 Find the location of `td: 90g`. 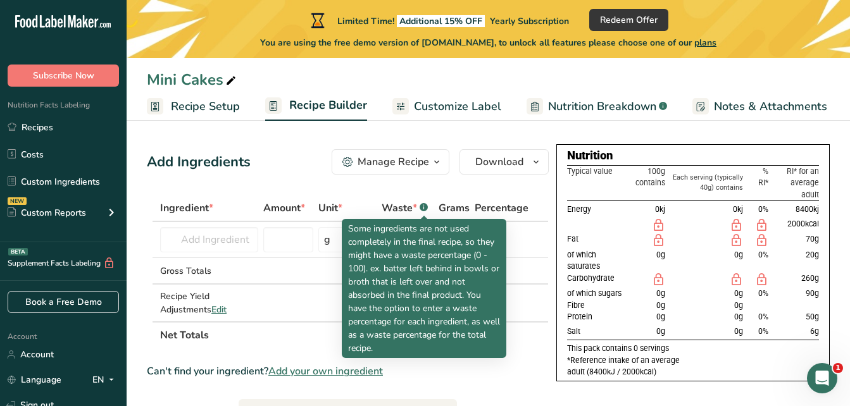

td: 90g is located at coordinates (795, 294).